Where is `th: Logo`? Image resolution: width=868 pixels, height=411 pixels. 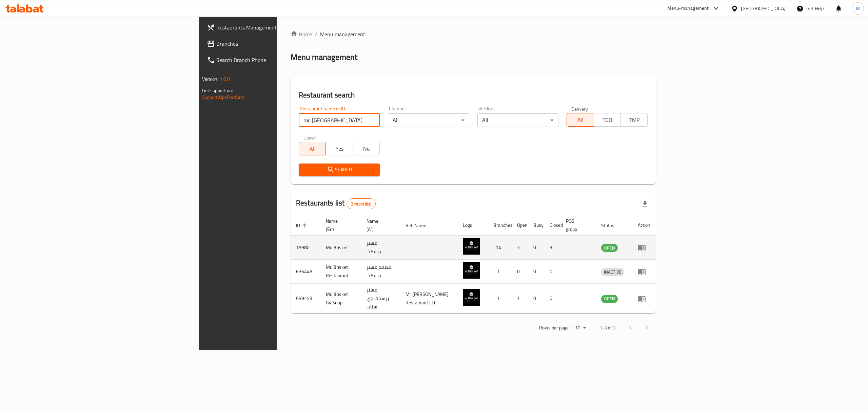
th: Logo is located at coordinates (473, 225).